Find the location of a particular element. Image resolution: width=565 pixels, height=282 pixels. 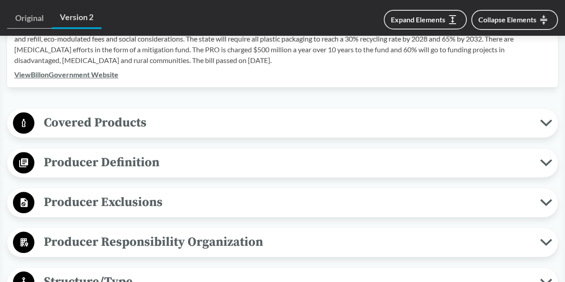

span: Producer Exclusions is located at coordinates (287, 202).